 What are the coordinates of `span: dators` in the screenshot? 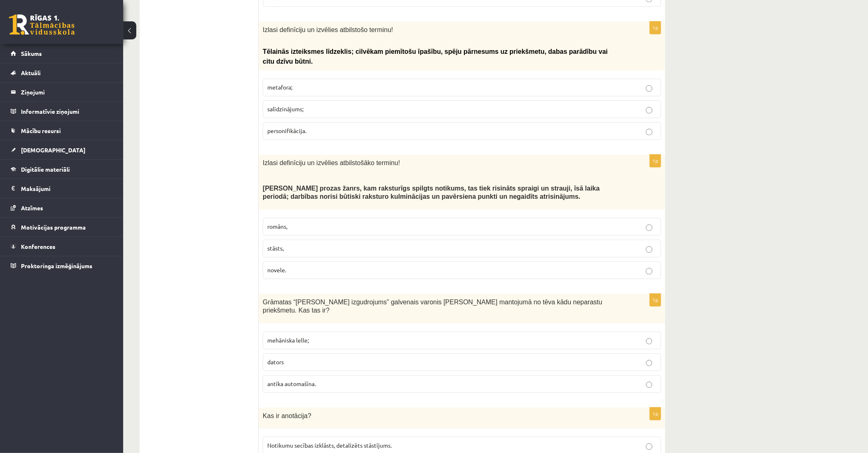 It's located at (276, 362).